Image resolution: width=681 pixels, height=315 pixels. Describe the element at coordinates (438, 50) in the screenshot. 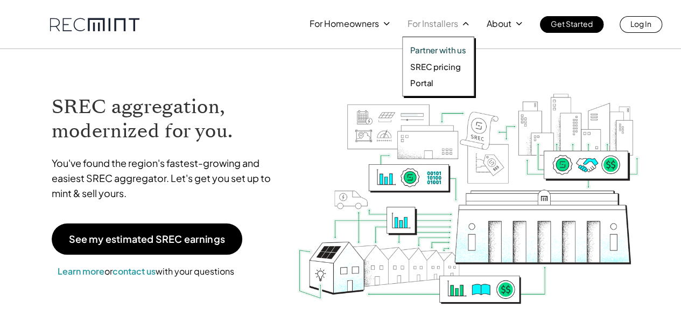

I see `a: Partner with us` at that location.